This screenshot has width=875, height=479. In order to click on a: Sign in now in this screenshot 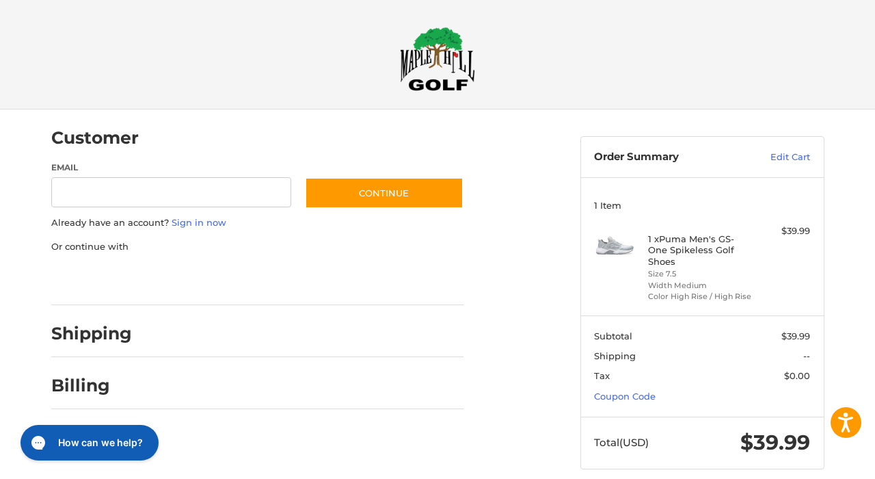, I will do `click(199, 222)`.